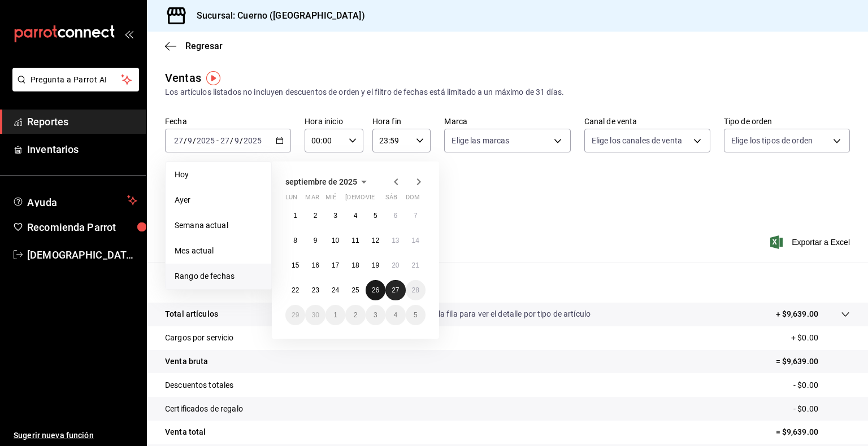 The width and height of the screenshot is (868, 446). I want to click on p: + $9,639.00, so click(797, 314).